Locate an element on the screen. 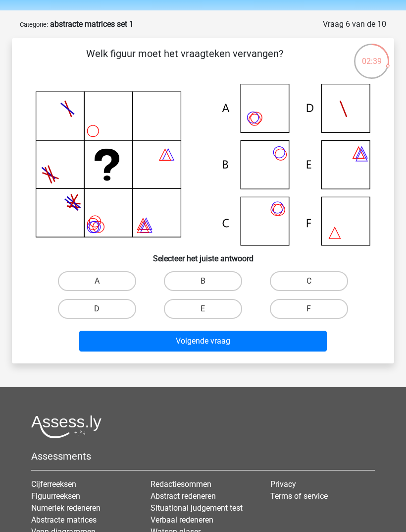 Image resolution: width=406 pixels, height=532 pixels. a: Situational judgement test is located at coordinates (197, 508).